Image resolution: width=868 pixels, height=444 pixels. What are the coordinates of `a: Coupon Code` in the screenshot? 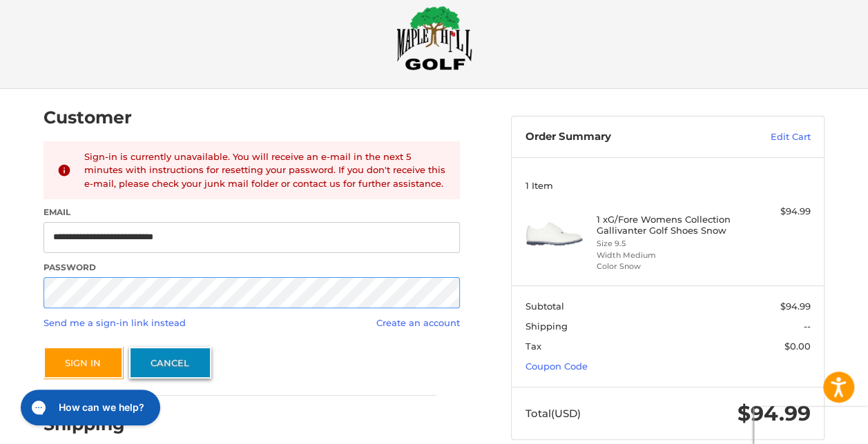 It's located at (557, 366).